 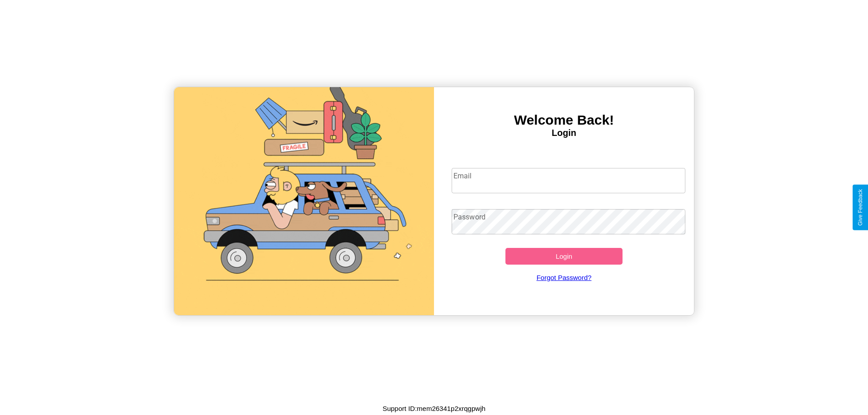 What do you see at coordinates (434, 408) in the screenshot?
I see `p: Support ID: mem26341p2xrqgpwjh` at bounding box center [434, 408].